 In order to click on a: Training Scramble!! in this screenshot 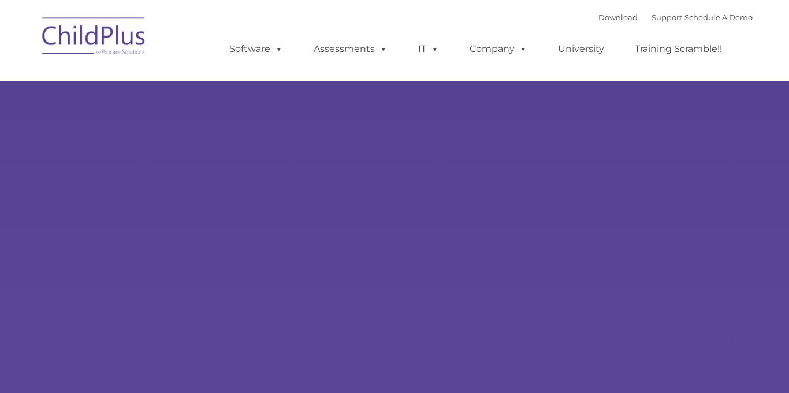, I will do `click(678, 49)`.